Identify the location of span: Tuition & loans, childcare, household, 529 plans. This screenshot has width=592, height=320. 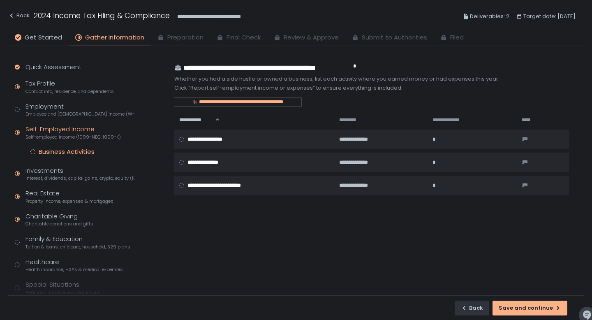
(78, 247).